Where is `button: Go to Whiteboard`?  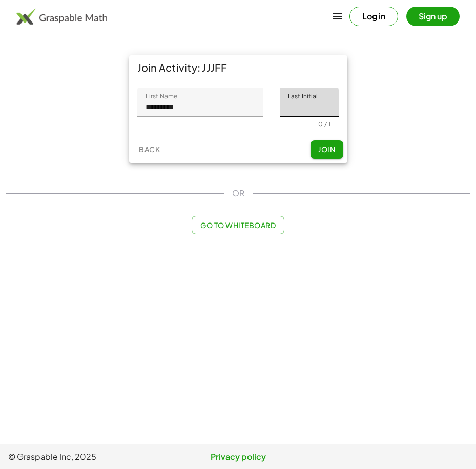 button: Go to Whiteboard is located at coordinates (238, 225).